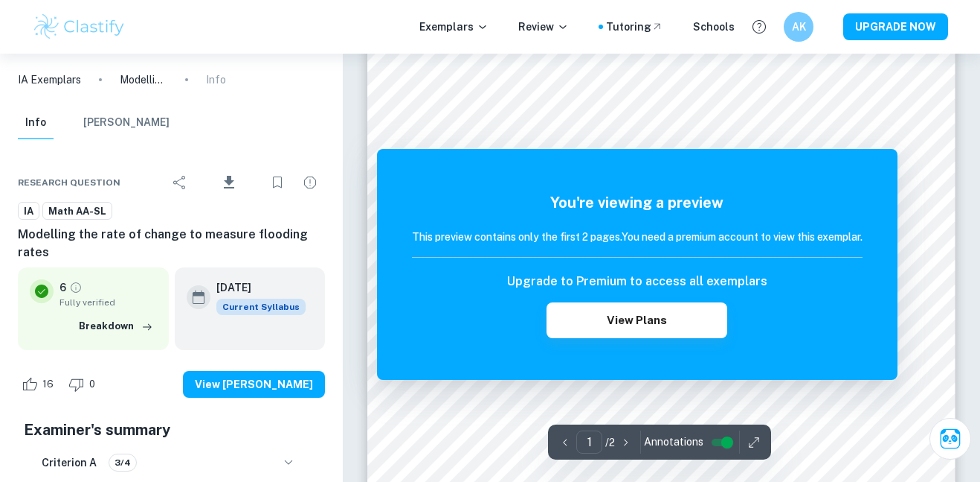 Image resolution: width=980 pixels, height=482 pixels. I want to click on h6: AK, so click(799, 27).